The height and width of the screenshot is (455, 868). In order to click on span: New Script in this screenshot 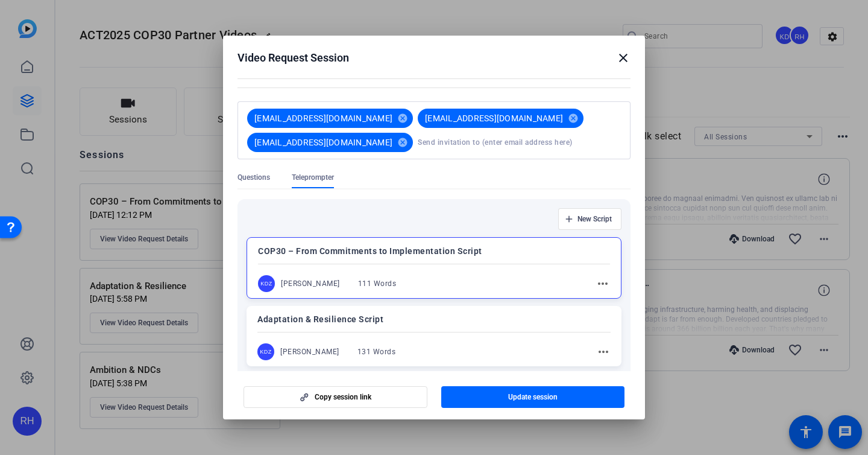, I will do `click(595, 219)`.